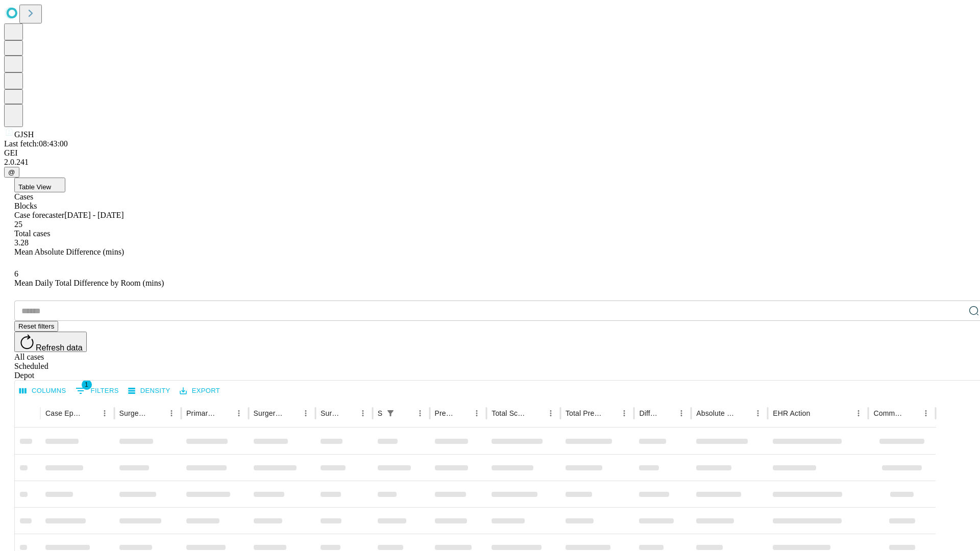  What do you see at coordinates (43, 391) in the screenshot?
I see `button: Select columns` at bounding box center [43, 391].